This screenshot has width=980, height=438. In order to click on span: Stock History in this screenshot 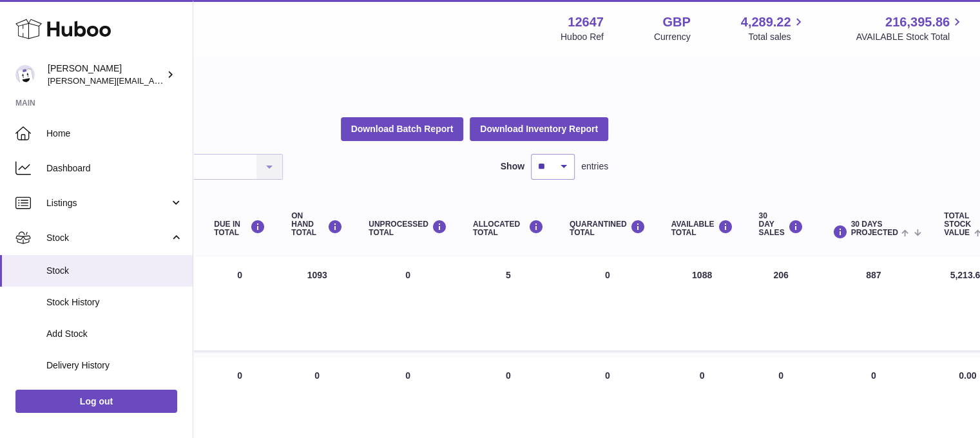, I will do `click(115, 302)`.